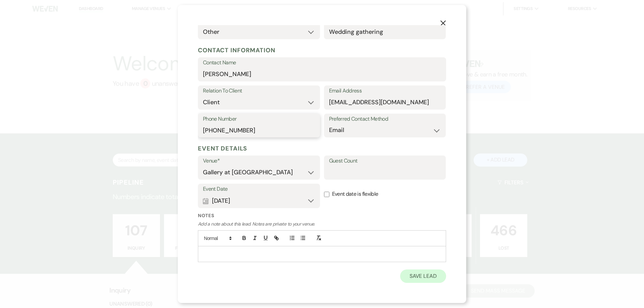 The image size is (644, 308). I want to click on label: Event Date, so click(259, 189).